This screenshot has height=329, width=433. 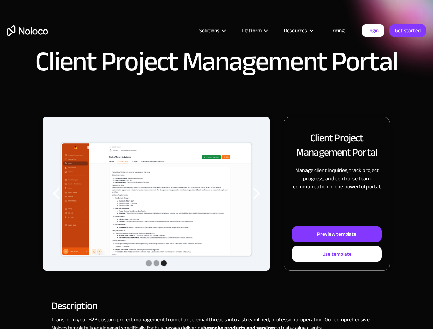 What do you see at coordinates (216, 305) in the screenshot?
I see `h2: Description` at bounding box center [216, 305].